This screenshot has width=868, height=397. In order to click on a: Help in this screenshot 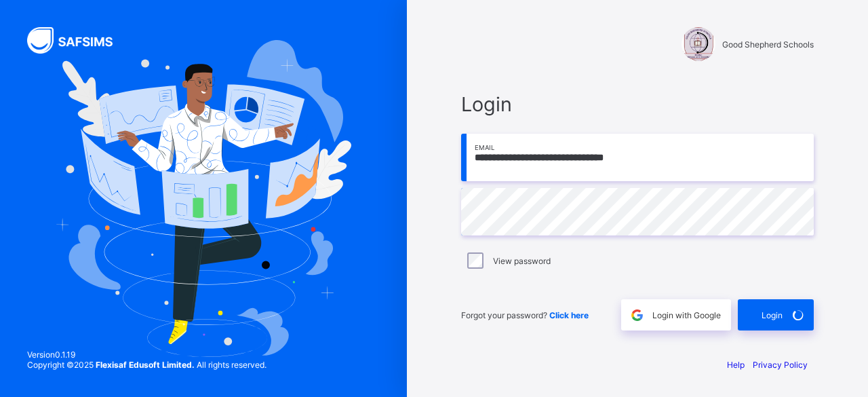, I will do `click(736, 364)`.